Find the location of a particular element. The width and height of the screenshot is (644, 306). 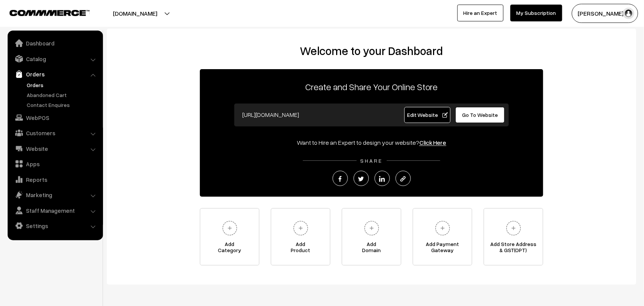

a: COMMMERCE is located at coordinates (43, 12).